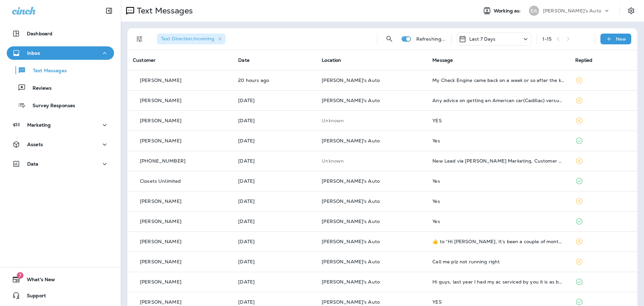 The width and height of the screenshot is (644, 306). I want to click on span: Date, so click(244, 60).